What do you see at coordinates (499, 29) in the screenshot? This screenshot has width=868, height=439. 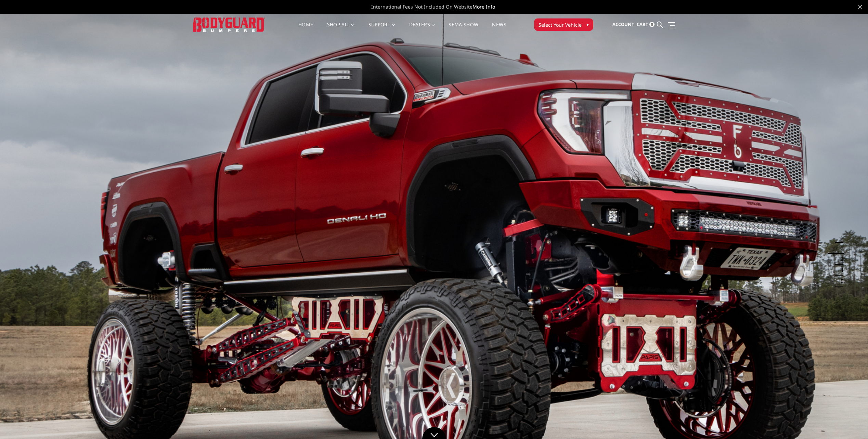 I see `a: News` at bounding box center [499, 29].